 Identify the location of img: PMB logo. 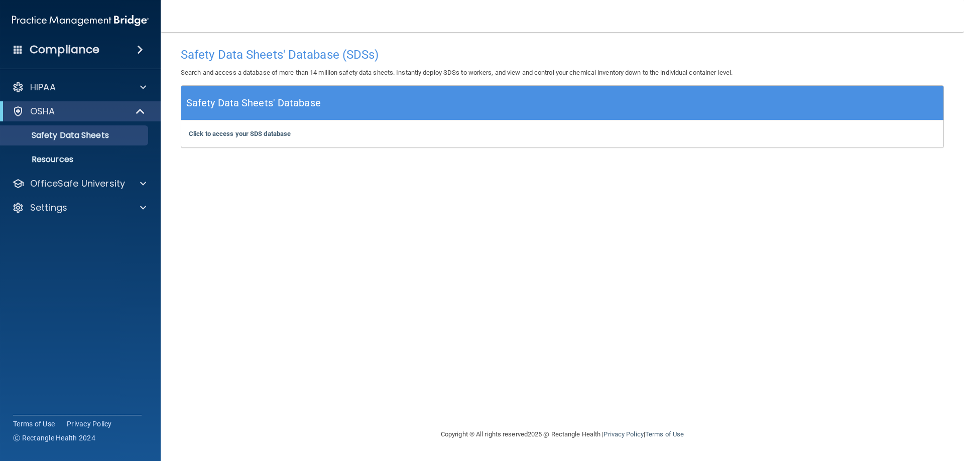
(80, 21).